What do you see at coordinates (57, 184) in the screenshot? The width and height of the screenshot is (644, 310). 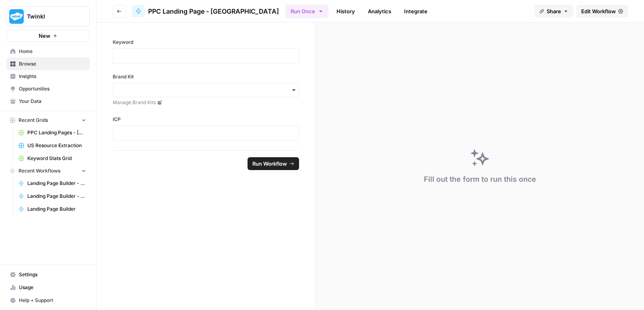 I see `span: Landing Page Builder - Alt 1` at bounding box center [57, 184].